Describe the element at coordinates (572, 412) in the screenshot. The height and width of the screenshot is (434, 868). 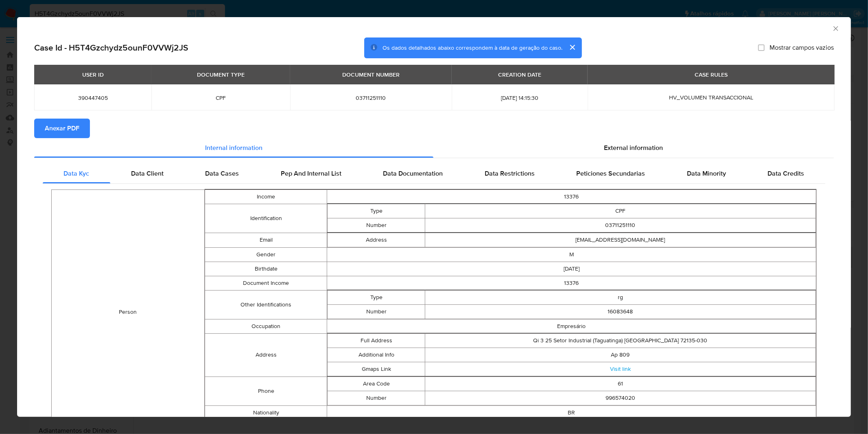
I see `td: BR` at that location.